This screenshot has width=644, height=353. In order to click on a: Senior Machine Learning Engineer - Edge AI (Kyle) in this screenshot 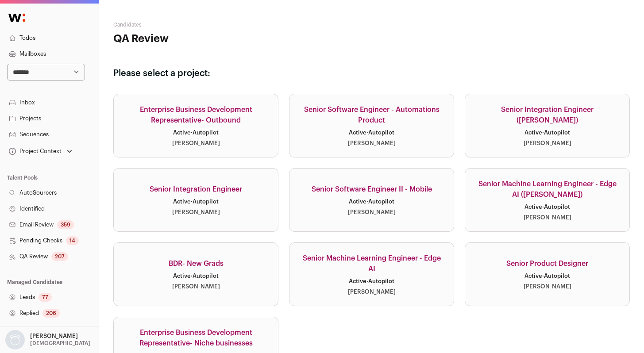, I will do `click(547, 200)`.